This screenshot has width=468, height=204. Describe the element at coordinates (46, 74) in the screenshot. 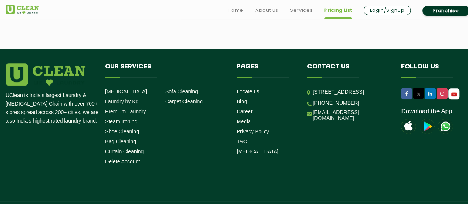

I see `img: logo.png` at that location.